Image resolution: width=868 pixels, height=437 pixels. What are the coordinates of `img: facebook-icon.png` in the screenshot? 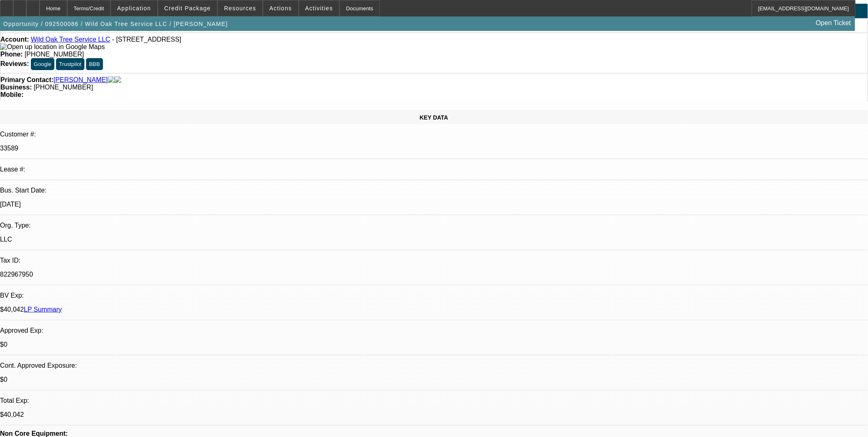 It's located at (112, 80).